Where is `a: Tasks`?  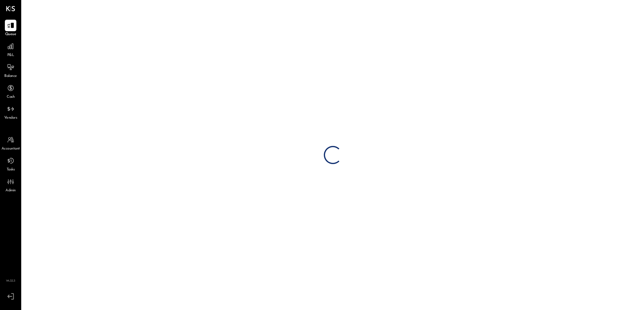 a: Tasks is located at coordinates (11, 164).